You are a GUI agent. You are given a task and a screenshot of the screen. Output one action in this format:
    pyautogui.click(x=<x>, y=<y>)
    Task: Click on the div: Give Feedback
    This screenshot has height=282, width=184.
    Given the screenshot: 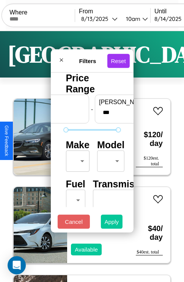 What is the action you would take?
    pyautogui.click(x=6, y=140)
    